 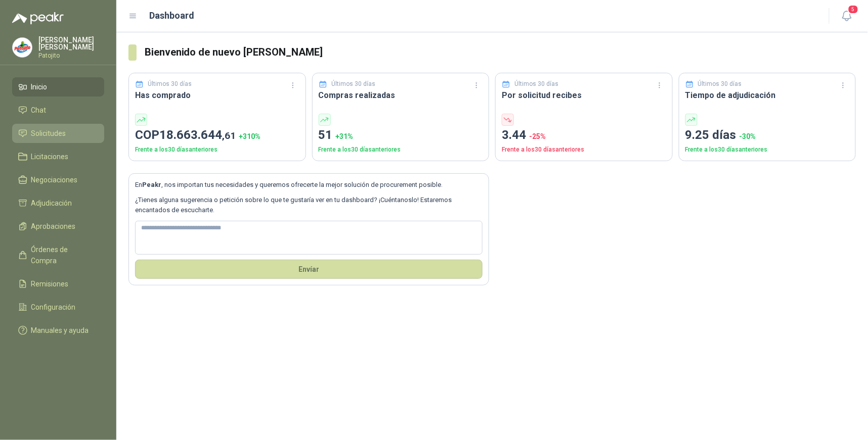 I want to click on span: ,61, so click(x=229, y=135).